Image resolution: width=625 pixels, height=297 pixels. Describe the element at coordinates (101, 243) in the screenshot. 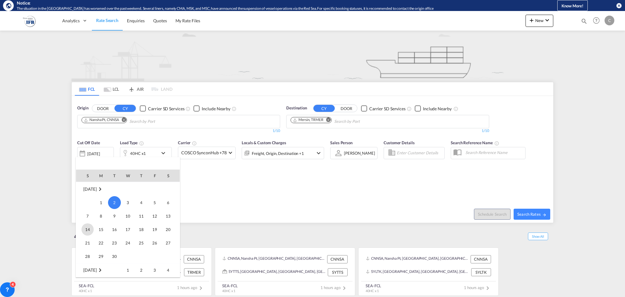

I see `td: Monday September 22 2025` at that location.